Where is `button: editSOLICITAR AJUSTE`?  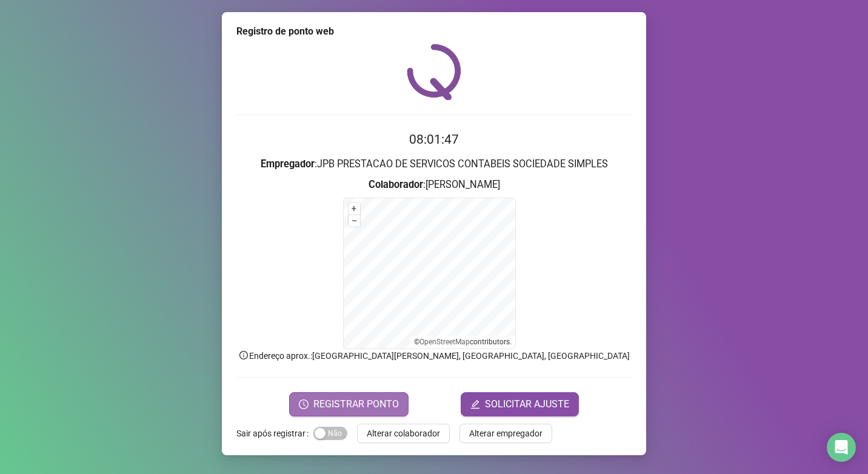 button: editSOLICITAR AJUSTE is located at coordinates (520, 405).